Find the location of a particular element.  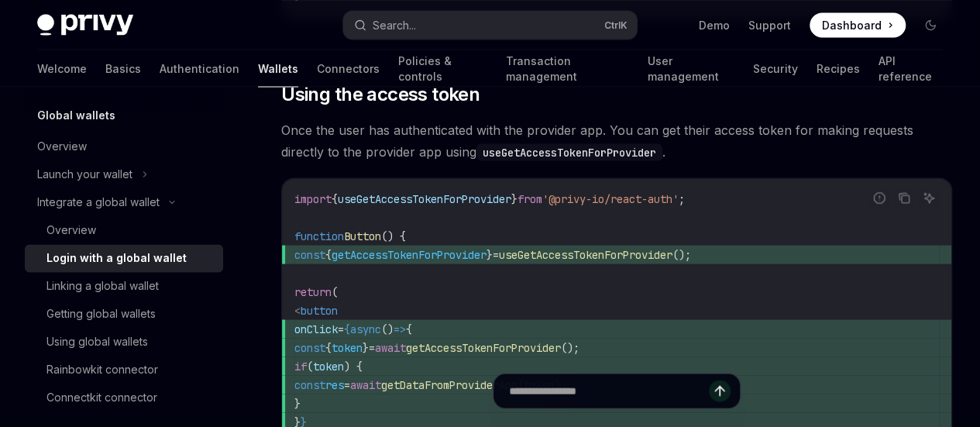

span: Ctrl K is located at coordinates (616, 25).